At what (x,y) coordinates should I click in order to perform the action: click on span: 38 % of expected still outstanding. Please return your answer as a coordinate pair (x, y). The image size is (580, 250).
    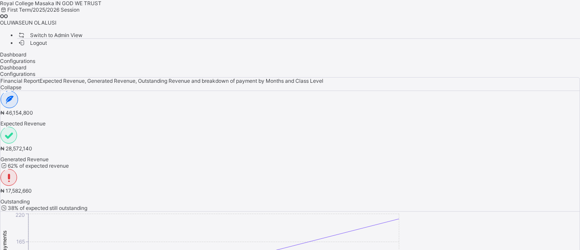
    Looking at the image, I should click on (44, 207).